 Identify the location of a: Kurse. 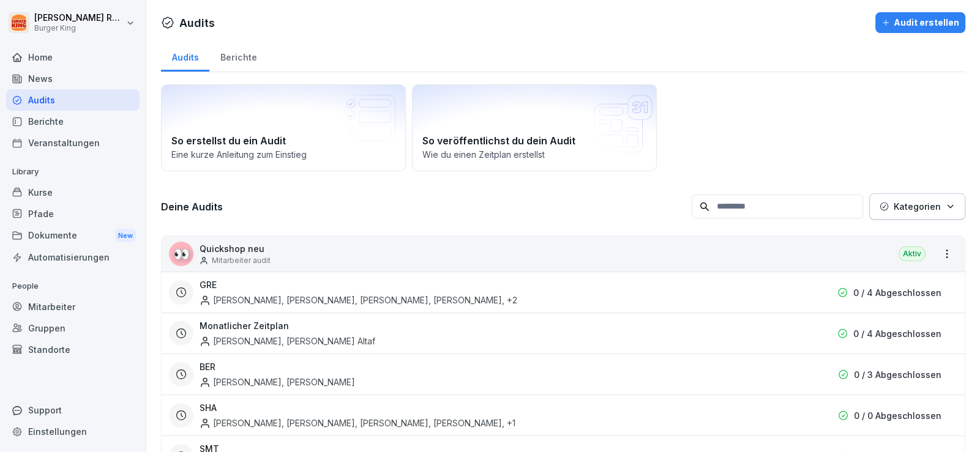
(73, 192).